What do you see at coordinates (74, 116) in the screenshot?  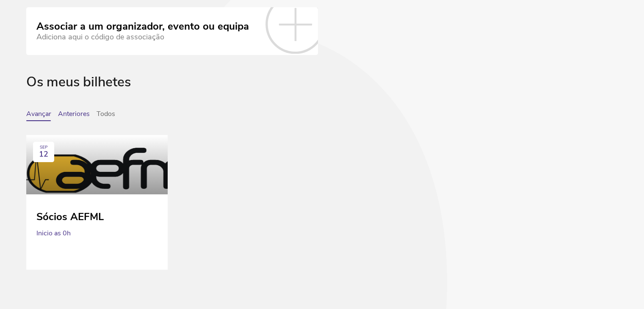 I see `button: Anteriores` at bounding box center [74, 116].